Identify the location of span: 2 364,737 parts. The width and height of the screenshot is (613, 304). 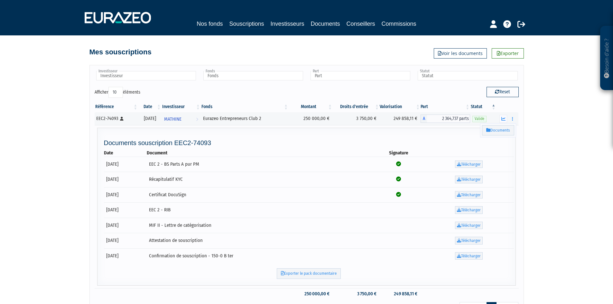
(448, 119).